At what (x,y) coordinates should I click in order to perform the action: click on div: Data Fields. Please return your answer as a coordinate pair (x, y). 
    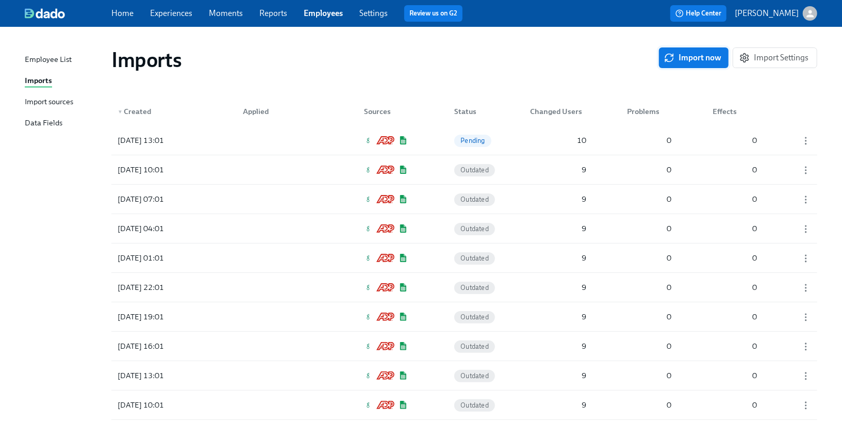
    Looking at the image, I should click on (43, 123).